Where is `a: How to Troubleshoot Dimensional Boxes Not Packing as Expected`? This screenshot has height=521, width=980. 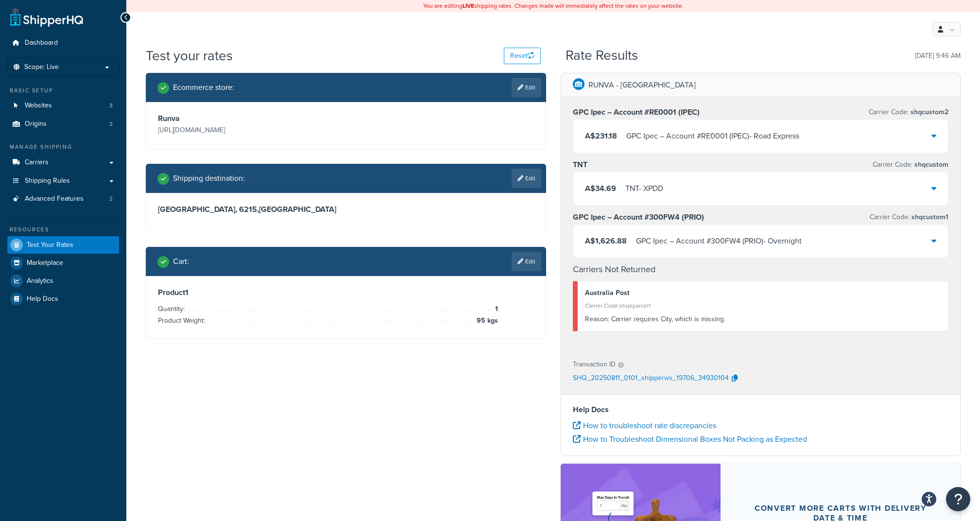
a: How to Troubleshoot Dimensional Boxes Not Packing as Expected is located at coordinates (690, 439).